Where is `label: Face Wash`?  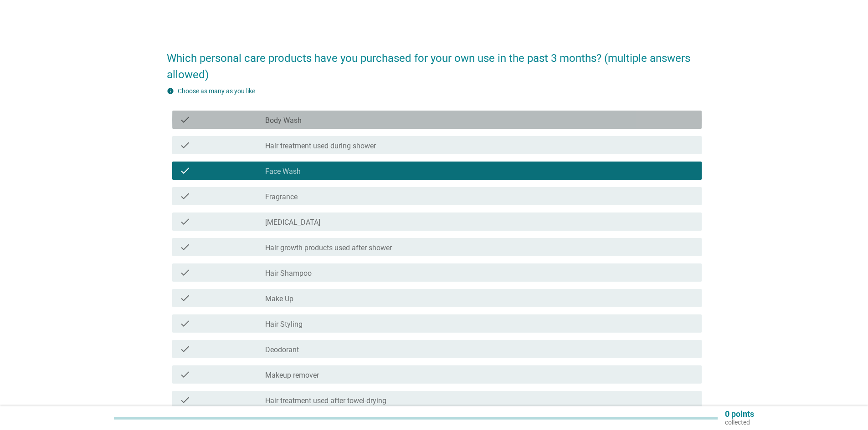
label: Face Wash is located at coordinates (283, 171).